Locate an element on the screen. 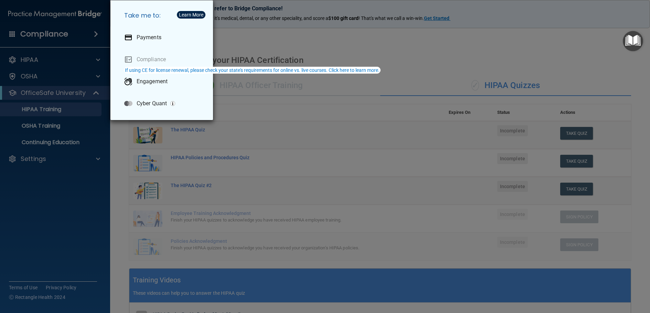 Image resolution: width=650 pixels, height=313 pixels. a: Compliance is located at coordinates (163, 60).